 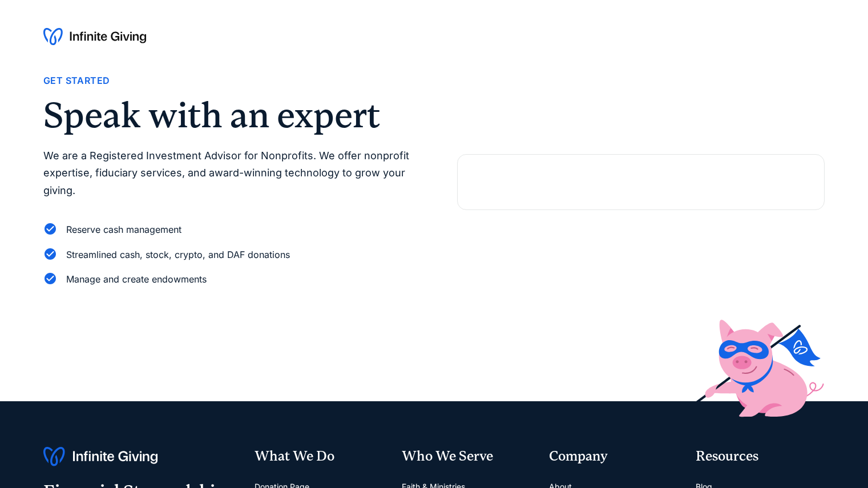 I want to click on div: Company, so click(x=613, y=457).